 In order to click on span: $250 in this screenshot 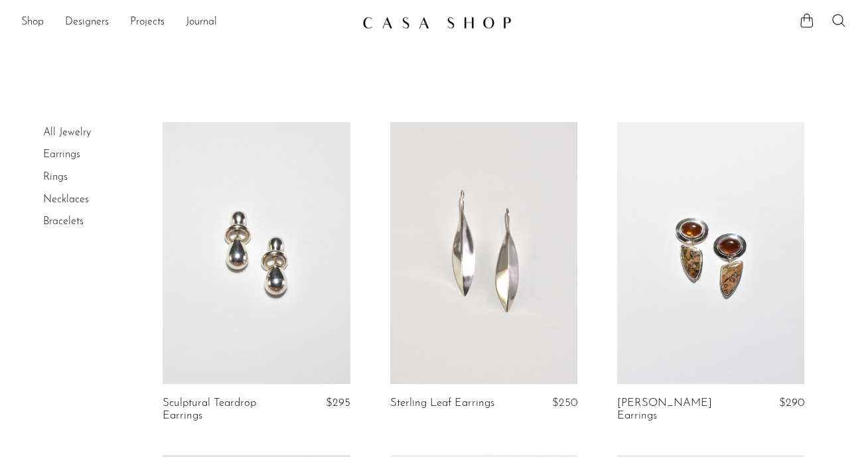, I will do `click(565, 402)`.